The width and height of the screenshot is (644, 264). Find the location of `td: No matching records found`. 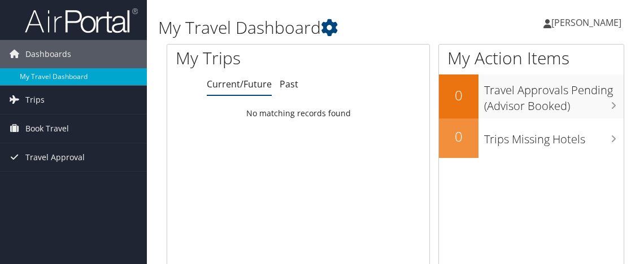

td: No matching records found is located at coordinates (298, 113).